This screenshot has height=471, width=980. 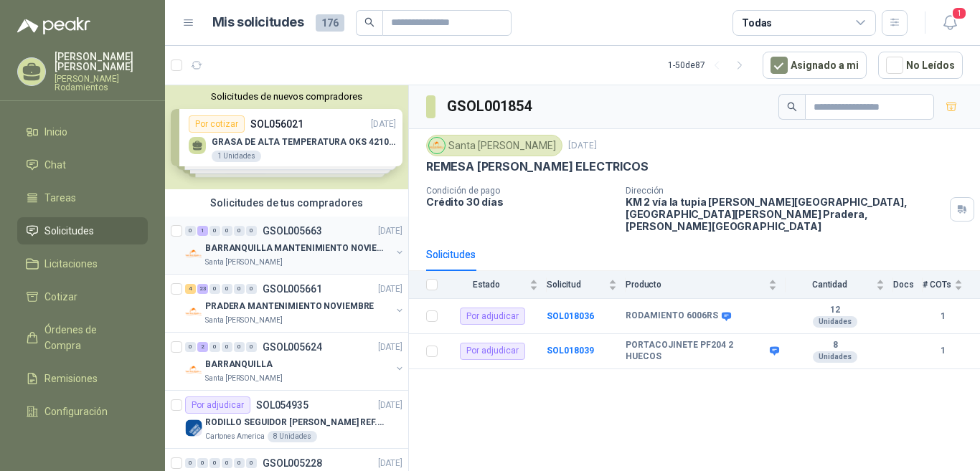 I want to click on span: Tareas, so click(x=60, y=198).